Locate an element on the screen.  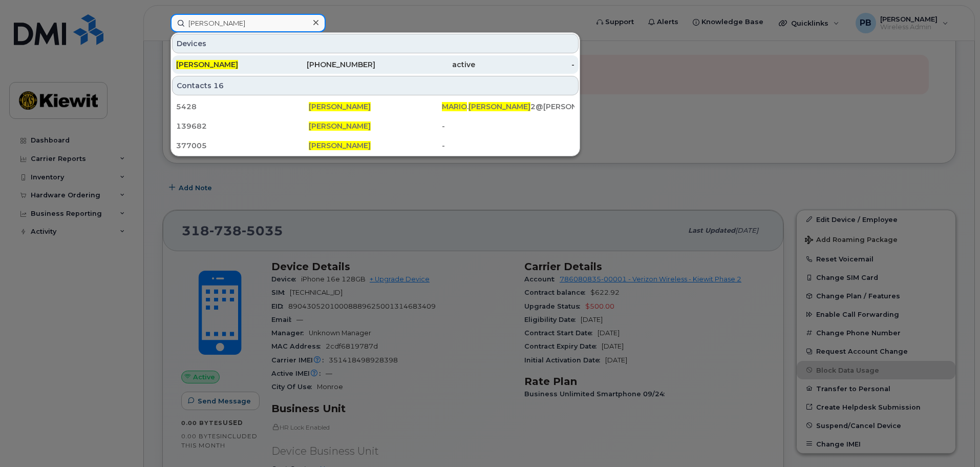
div: Contacts is located at coordinates (375, 86).